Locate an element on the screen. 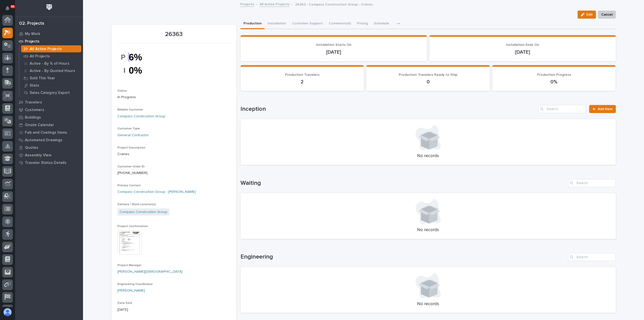 This screenshot has width=644, height=320. p: All Active Projects is located at coordinates (46, 49).